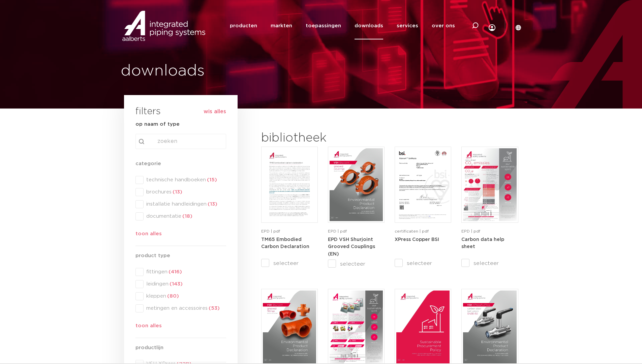  I want to click on a: Carbon data help sheet, so click(483, 243).